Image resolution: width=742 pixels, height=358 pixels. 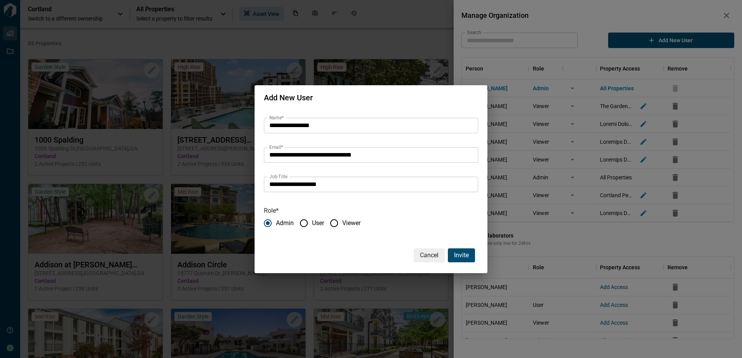 I want to click on button: Cancel, so click(x=429, y=256).